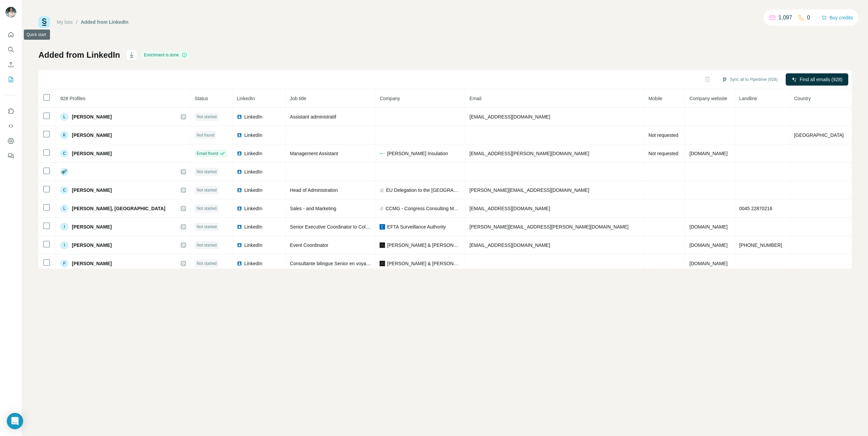 The image size is (868, 436). What do you see at coordinates (808, 17) in the screenshot?
I see `p: 0` at bounding box center [808, 17].